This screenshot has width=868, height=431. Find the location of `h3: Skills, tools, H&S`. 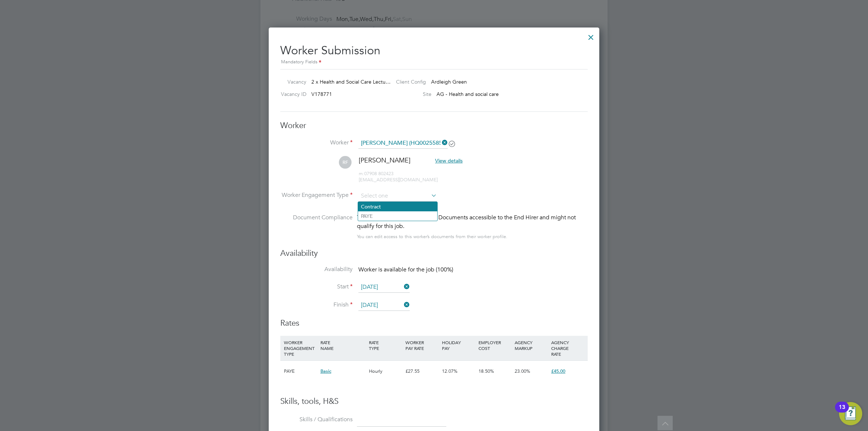

h3: Skills, tools, H&S is located at coordinates (434, 401).